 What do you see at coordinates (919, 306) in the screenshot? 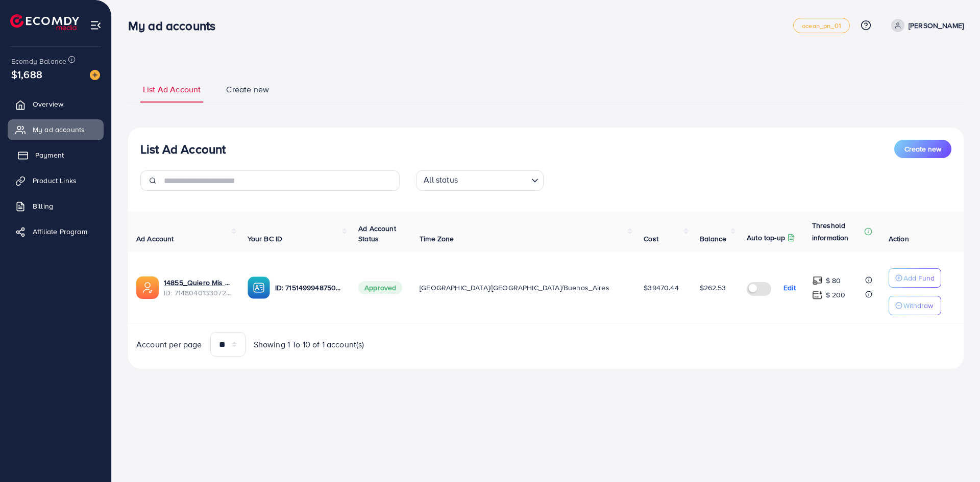
I see `p: Withdraw` at bounding box center [919, 306].